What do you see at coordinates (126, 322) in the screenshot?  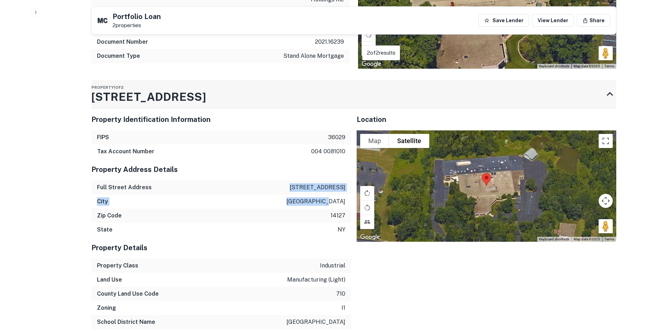 I see `h6: School District Name` at bounding box center [126, 322].